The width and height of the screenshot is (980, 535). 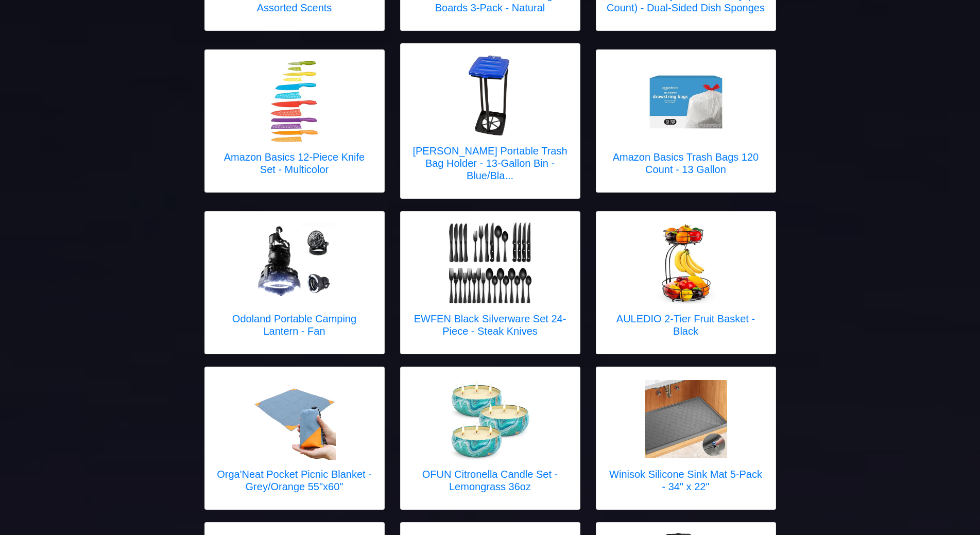 What do you see at coordinates (686, 418) in the screenshot?
I see `img: Winisok Silicone Sink Mat 5-Pack - 34" x 22"` at bounding box center [686, 418].